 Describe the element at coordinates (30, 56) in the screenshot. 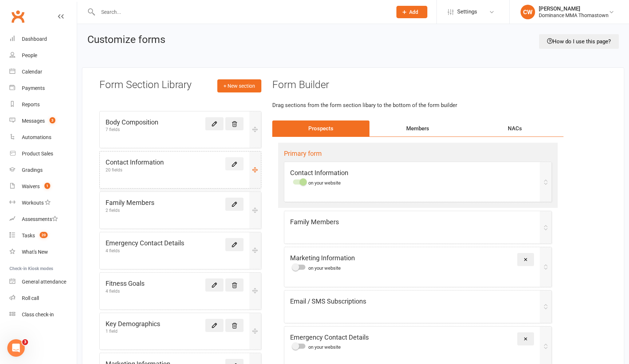

I see `div: People` at that location.